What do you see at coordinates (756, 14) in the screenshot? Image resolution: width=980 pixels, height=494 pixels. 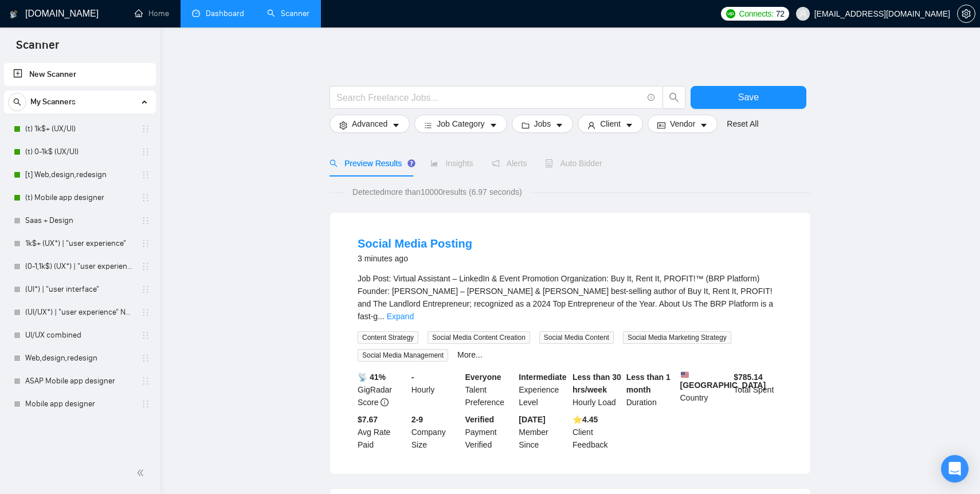 I see `span: Connects:` at bounding box center [756, 14].